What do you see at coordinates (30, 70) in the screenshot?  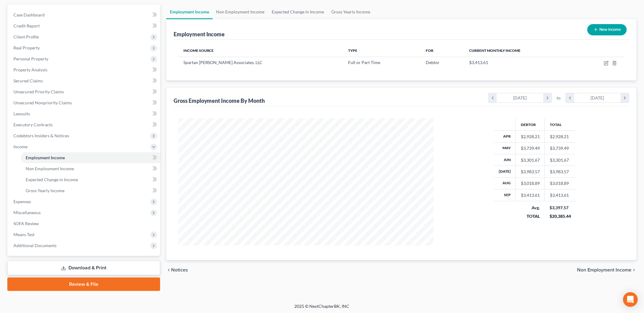 I see `span: Property Analysis` at bounding box center [30, 70].